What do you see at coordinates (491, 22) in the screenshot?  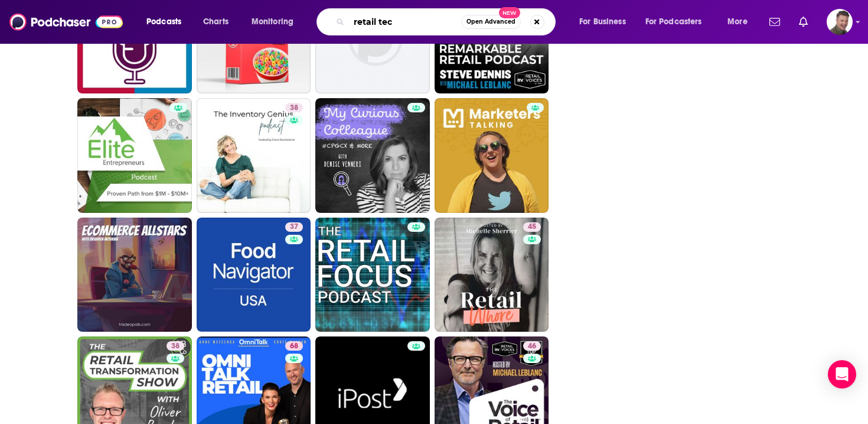 I see `button: Open AdvancedNew` at bounding box center [491, 22].